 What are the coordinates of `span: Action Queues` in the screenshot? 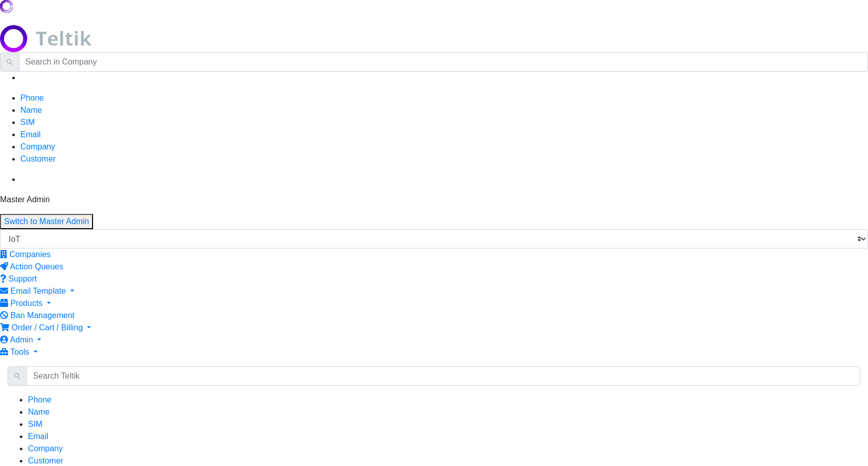 It's located at (36, 267).